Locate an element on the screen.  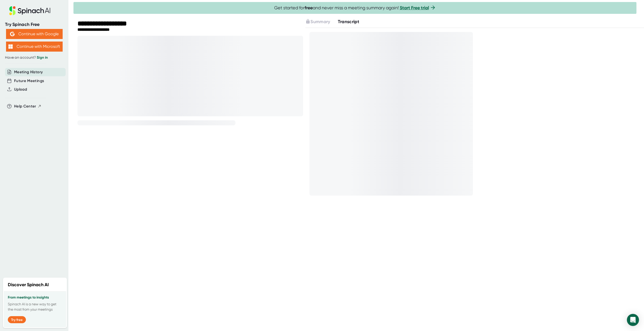
h3: From meetings to insights is located at coordinates (35, 297).